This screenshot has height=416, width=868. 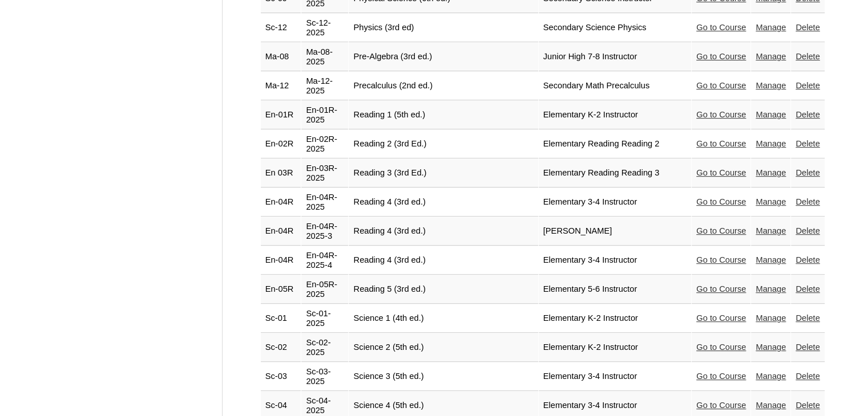 I want to click on td: Science 1 (4th ed.), so click(x=443, y=318).